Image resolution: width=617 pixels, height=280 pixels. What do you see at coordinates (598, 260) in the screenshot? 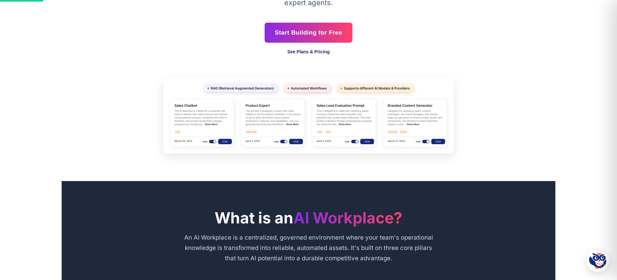
I see `img: Hootie - PromptOwl AI Assistant` at bounding box center [598, 260].